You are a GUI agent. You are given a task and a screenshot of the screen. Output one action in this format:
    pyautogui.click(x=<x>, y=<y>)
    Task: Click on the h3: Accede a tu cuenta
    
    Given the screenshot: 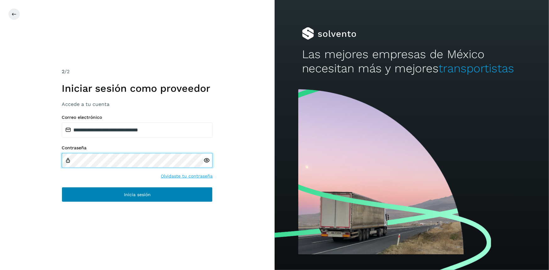 What is the action you would take?
    pyautogui.click(x=137, y=104)
    